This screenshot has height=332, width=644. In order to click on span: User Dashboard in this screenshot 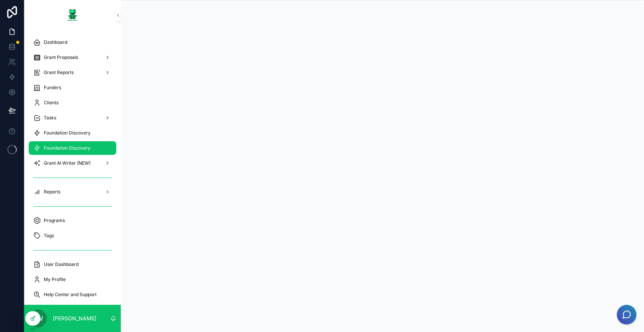, I will do `click(61, 264)`.